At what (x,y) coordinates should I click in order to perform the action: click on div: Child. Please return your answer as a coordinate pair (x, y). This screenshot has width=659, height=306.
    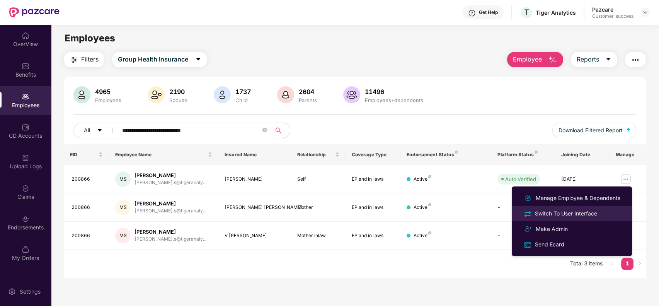
    Looking at the image, I should click on (243, 100).